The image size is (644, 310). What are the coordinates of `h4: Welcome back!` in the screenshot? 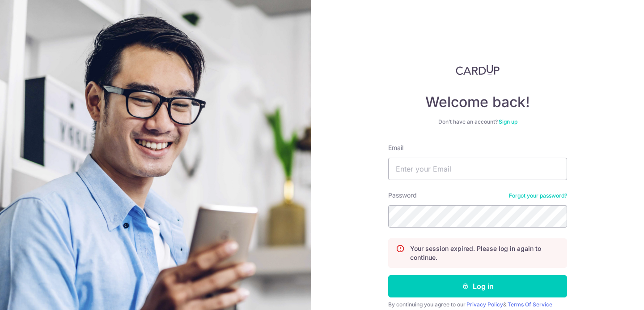 It's located at (478, 102).